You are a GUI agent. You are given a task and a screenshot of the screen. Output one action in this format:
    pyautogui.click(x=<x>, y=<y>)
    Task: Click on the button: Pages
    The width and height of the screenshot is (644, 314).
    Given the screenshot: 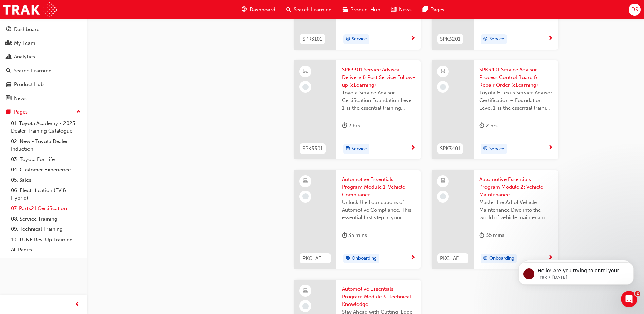 What is the action you would take?
    pyautogui.click(x=43, y=112)
    